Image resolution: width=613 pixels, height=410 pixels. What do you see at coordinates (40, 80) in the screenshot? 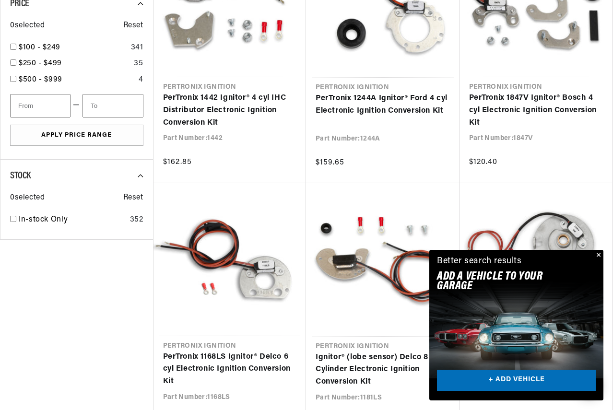
I see `span: $500 - $999` at bounding box center [40, 80].